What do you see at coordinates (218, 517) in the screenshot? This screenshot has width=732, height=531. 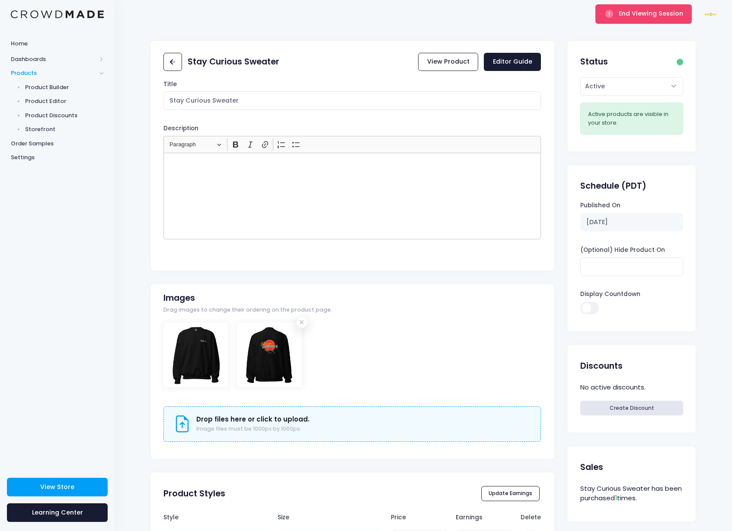 I see `th: Style` at bounding box center [218, 517].